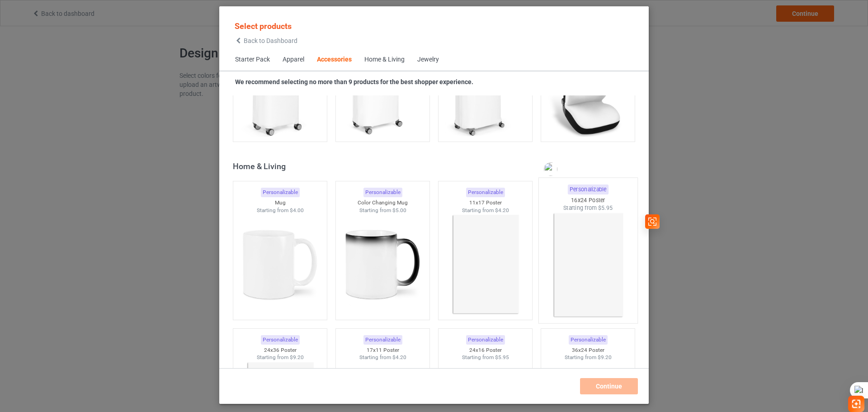 This screenshot has height=412, width=868. What do you see at coordinates (280, 202) in the screenshot?
I see `div: Mug` at bounding box center [280, 202].